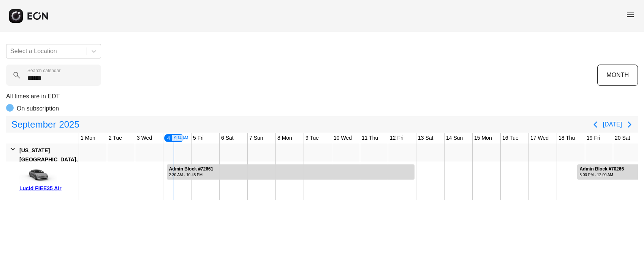 The image size is (644, 273). Describe the element at coordinates (343, 138) in the screenshot. I see `div: 10 Wed` at that location.